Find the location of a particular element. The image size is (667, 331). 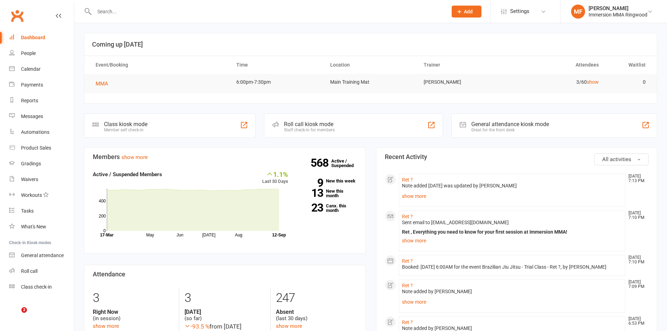

div: Last 30 Days is located at coordinates (275, 177).